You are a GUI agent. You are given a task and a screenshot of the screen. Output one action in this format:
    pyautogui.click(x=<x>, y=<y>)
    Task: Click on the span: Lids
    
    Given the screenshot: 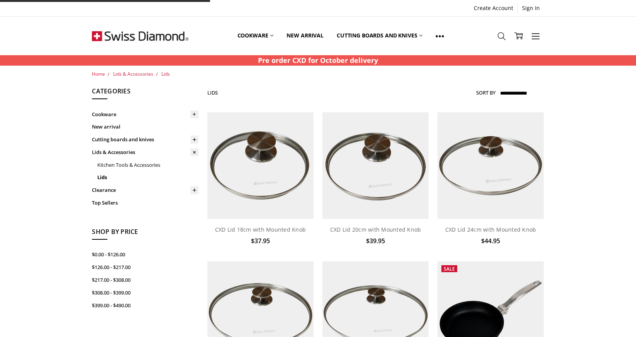 What is the action you would take?
    pyautogui.click(x=166, y=74)
    